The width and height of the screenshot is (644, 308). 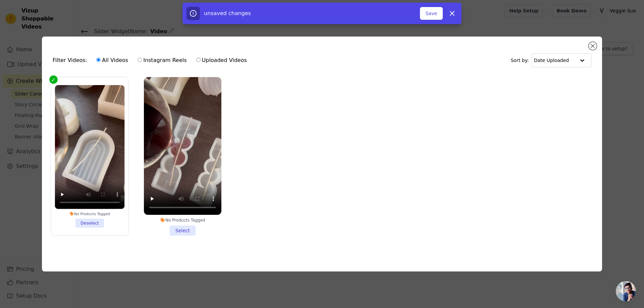 What do you see at coordinates (222, 60) in the screenshot?
I see `label: Uploaded Videos` at bounding box center [222, 60].